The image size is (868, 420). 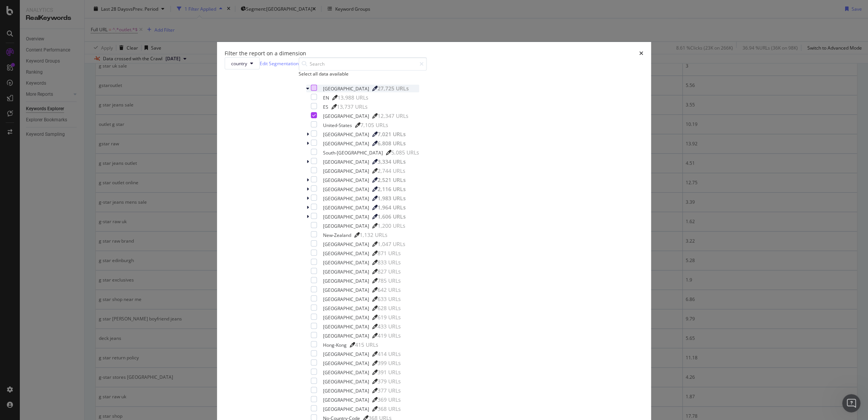 I want to click on div: 827 URLs, so click(x=389, y=272).